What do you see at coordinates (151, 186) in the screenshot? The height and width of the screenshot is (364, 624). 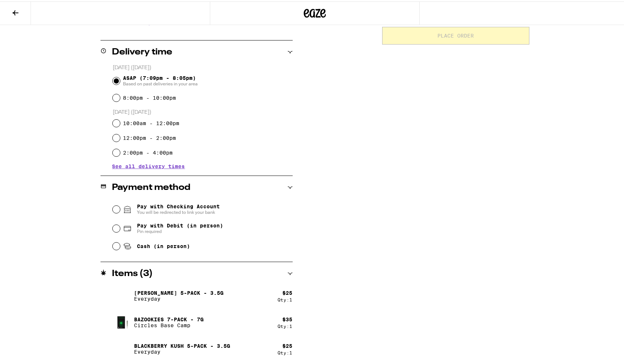 I see `h2: Payment method` at bounding box center [151, 186].